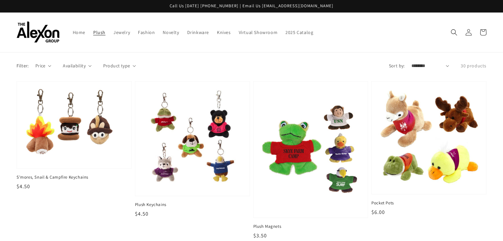  Describe the element at coordinates (224, 32) in the screenshot. I see `span: Knives` at that location.